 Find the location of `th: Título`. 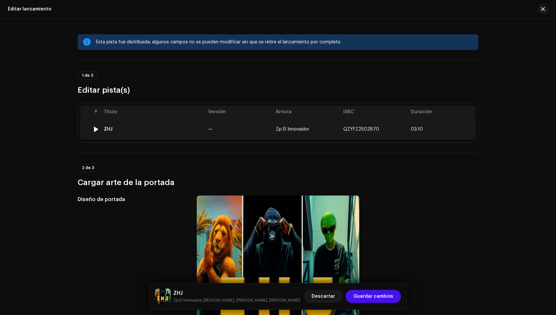

th: Título is located at coordinates (153, 112).